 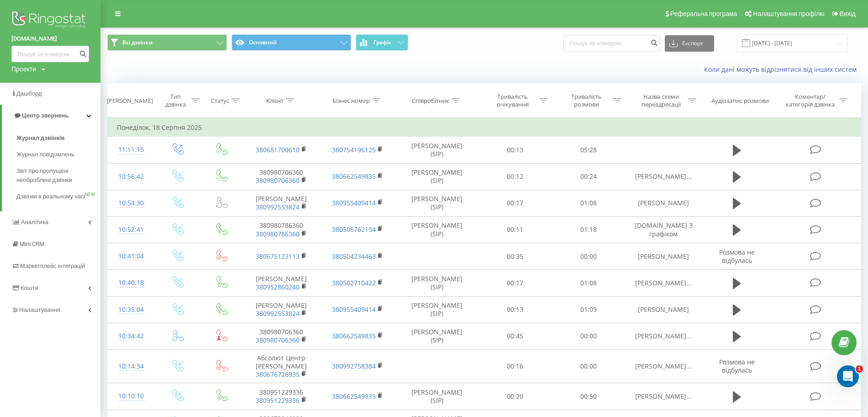 What do you see at coordinates (382, 43) in the screenshot?
I see `button: Графік` at bounding box center [382, 43].